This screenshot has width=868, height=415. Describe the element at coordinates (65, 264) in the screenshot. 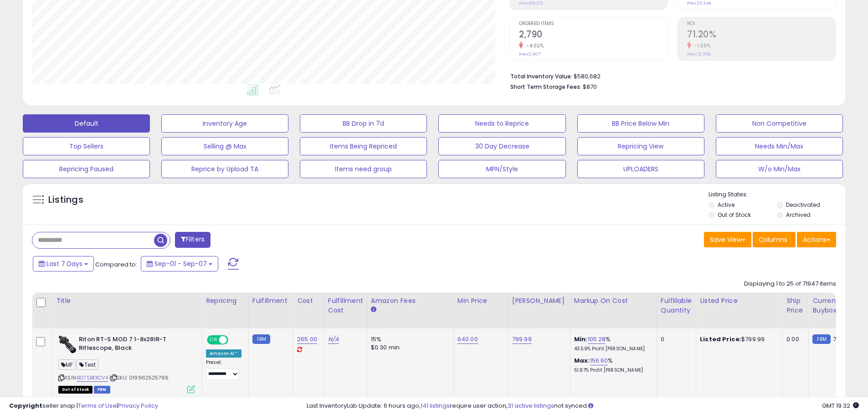

I see `span: Last 7 Days` at that location.